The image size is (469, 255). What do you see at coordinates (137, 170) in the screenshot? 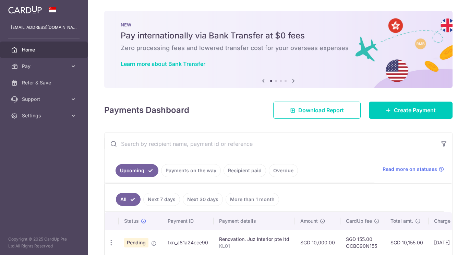
I see `a: Upcoming` at bounding box center [137, 170].